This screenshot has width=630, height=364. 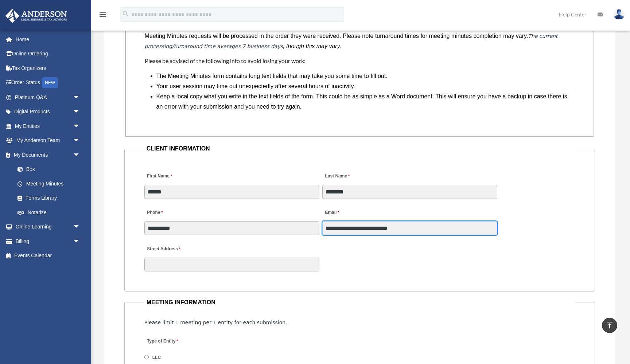 What do you see at coordinates (103, 15) in the screenshot?
I see `i: menu` at bounding box center [103, 15].